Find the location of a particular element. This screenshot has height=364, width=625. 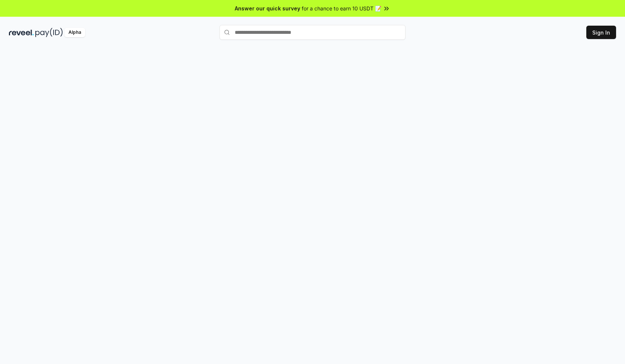

img: reveel_dark is located at coordinates (21, 32).